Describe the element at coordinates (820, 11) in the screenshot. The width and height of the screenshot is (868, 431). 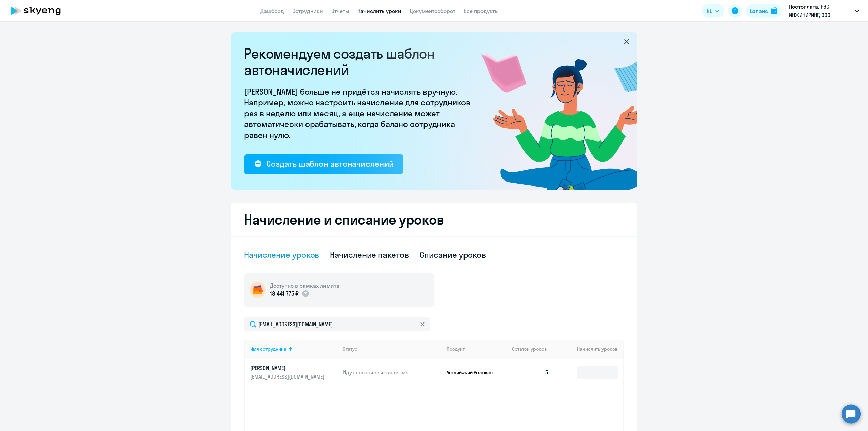
I see `p: Постоплата, РЭС ИНЖИНИРИНГ, ООО` at that location.